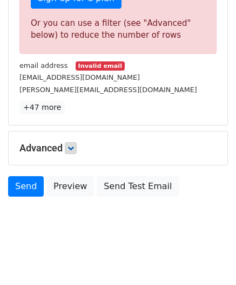 The image size is (236, 285). I want to click on div: Or you can use a filter (see "Advanced" below) to reduce the number of rows, so click(118, 29).